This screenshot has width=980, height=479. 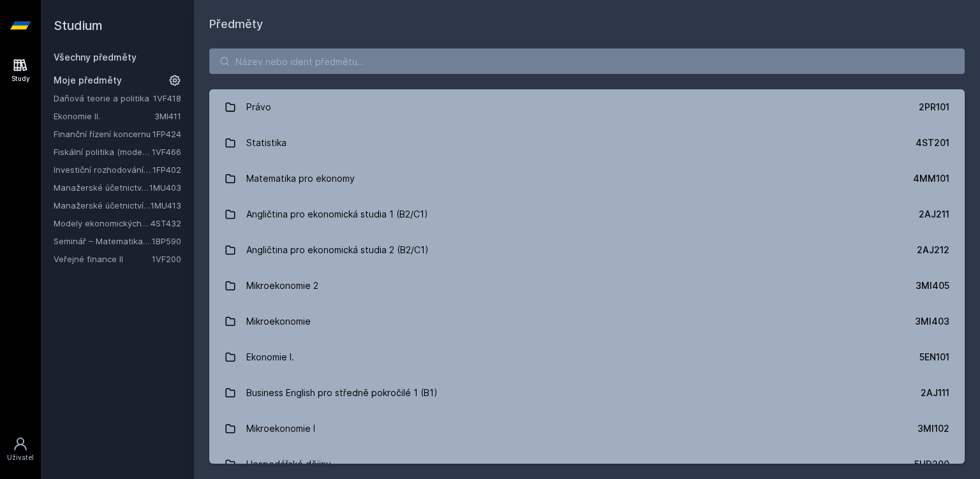 I want to click on div: 3MI102, so click(x=933, y=428).